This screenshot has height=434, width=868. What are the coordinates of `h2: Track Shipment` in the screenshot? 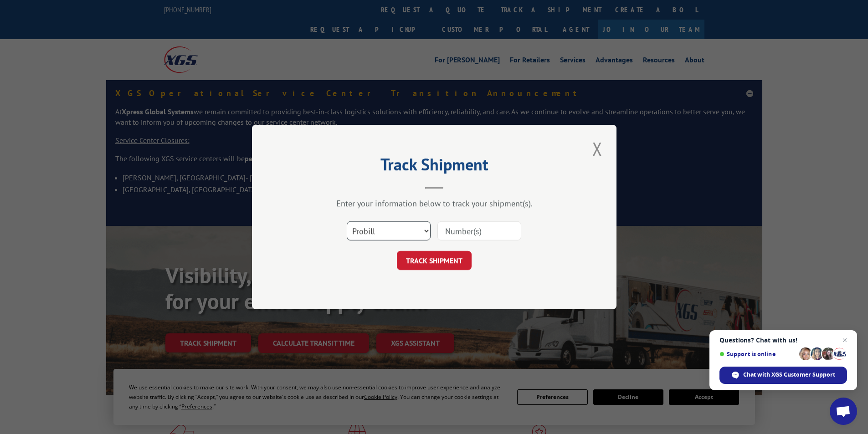 It's located at (434, 167).